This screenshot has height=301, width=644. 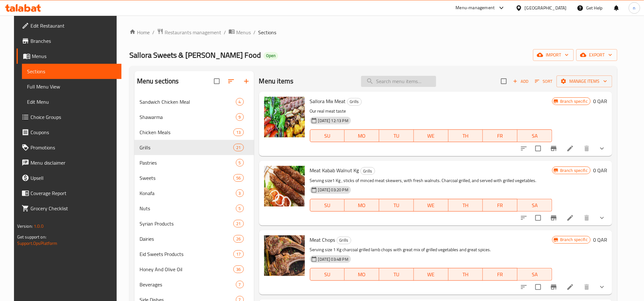 What do you see at coordinates (543, 81) in the screenshot?
I see `span: Sort` at bounding box center [543, 81].